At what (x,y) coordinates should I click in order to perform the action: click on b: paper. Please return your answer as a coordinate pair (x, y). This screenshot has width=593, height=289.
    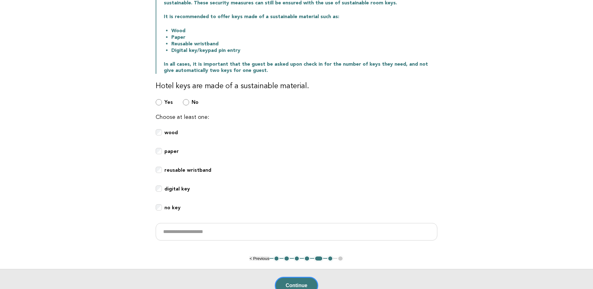
    Looking at the image, I should click on (172, 151).